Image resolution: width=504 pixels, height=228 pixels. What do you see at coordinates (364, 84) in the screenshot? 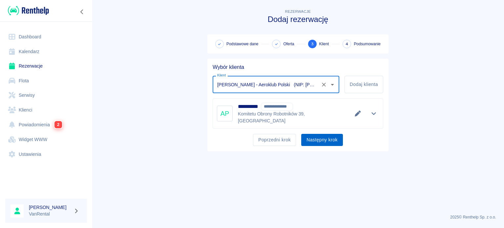
I see `button: Dodaj klienta` at bounding box center [364, 84].